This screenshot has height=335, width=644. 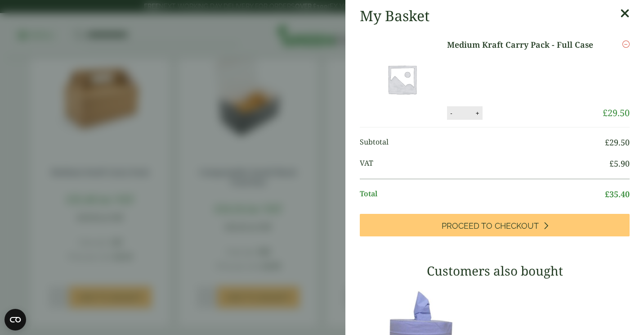 I want to click on h2: My Basket, so click(x=394, y=16).